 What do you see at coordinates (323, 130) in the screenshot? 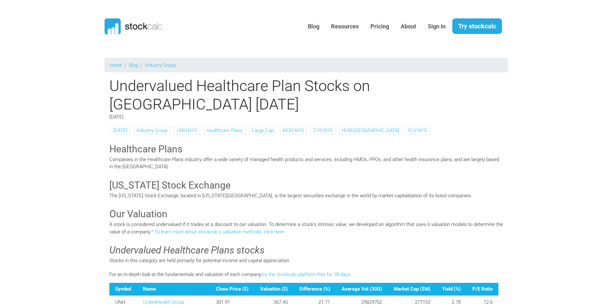
I see `a: CVS:NYS` at bounding box center [323, 130].